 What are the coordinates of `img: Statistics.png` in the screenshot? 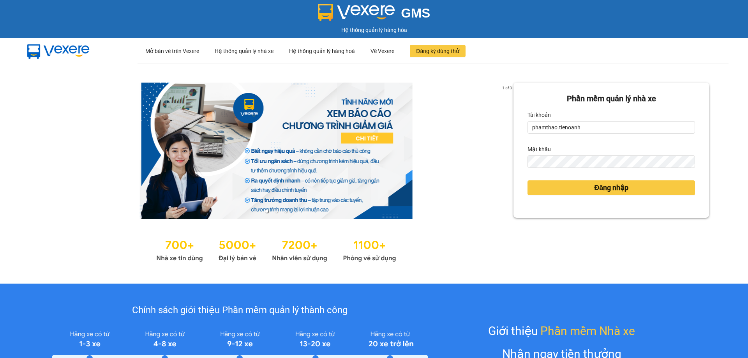 It's located at (276, 249).